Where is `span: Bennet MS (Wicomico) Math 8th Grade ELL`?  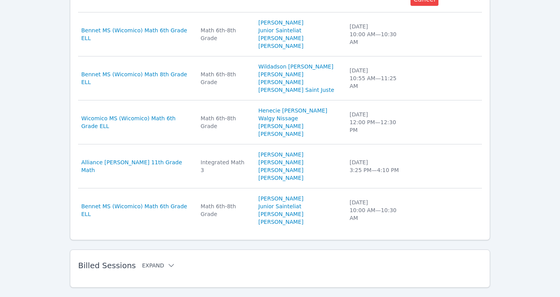
span: Bennet MS (Wicomico) Math 8th Grade ELL is located at coordinates (136, 78).